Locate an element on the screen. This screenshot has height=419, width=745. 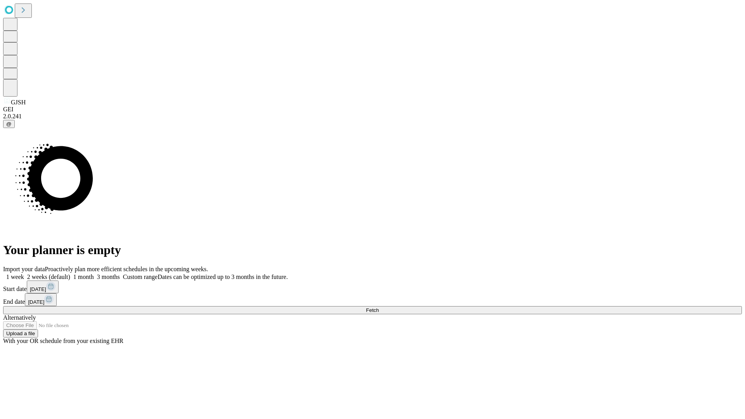
span: 3 months is located at coordinates (108, 277).